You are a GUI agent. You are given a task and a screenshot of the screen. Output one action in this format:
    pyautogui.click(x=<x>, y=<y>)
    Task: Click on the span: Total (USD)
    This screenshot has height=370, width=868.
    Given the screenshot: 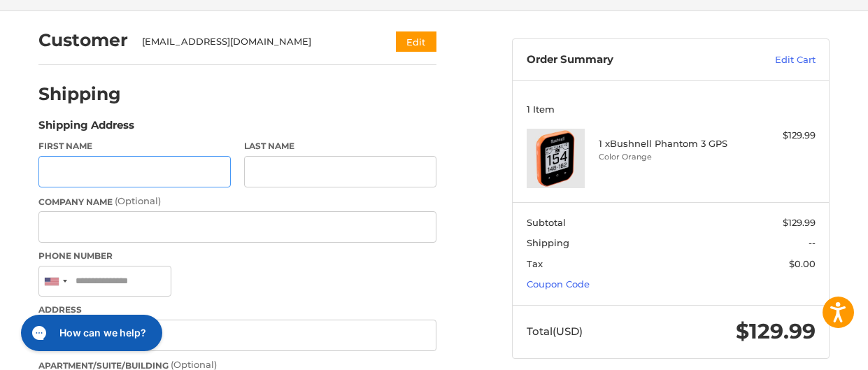 What is the action you would take?
    pyautogui.click(x=555, y=331)
    